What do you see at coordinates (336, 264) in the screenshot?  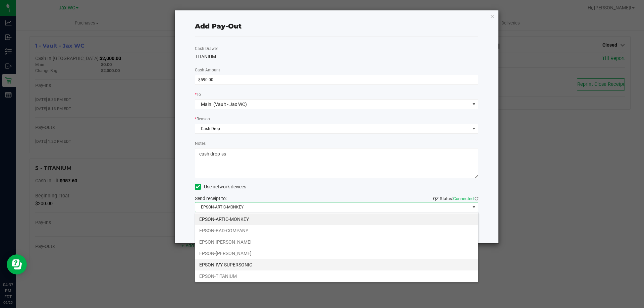 I see `li: EPSON-IVY-SUPERSONIC` at bounding box center [336, 264].